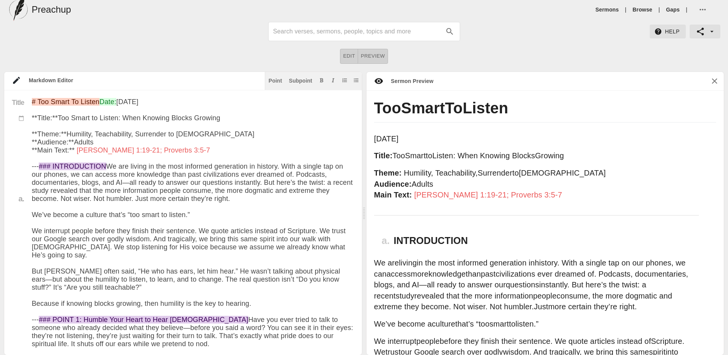 The height and width of the screenshot is (355, 728). I want to click on p: We are in the most informed generation in . With a single tap on our phones, we can more than civ..., so click(537, 285).